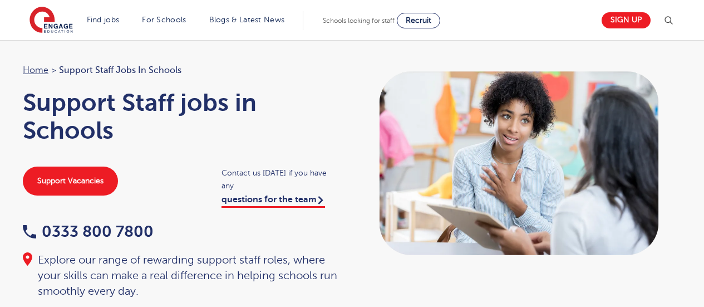  I want to click on span: Support Staff jobs in Schools, so click(120, 70).